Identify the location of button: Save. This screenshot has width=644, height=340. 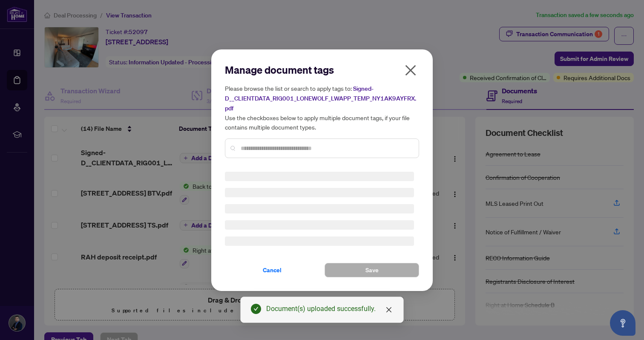
(372, 270).